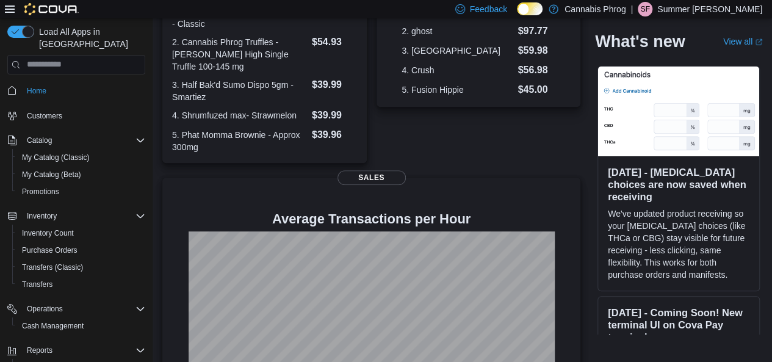 Image resolution: width=772 pixels, height=362 pixels. What do you see at coordinates (371, 219) in the screenshot?
I see `h4: Average Transactions per Hour` at bounding box center [371, 219].